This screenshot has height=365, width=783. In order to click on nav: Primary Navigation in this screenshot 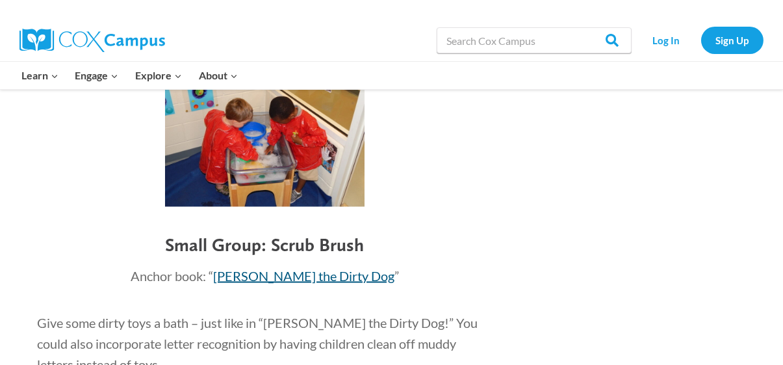, I will do `click(129, 75)`.